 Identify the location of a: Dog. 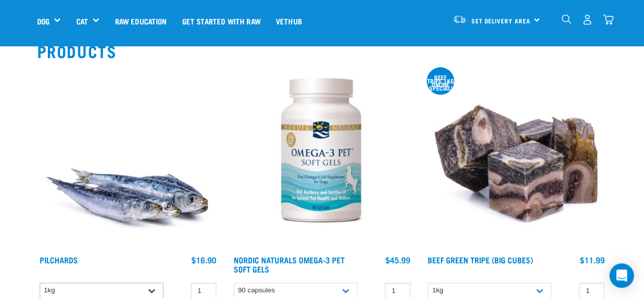
(43, 21).